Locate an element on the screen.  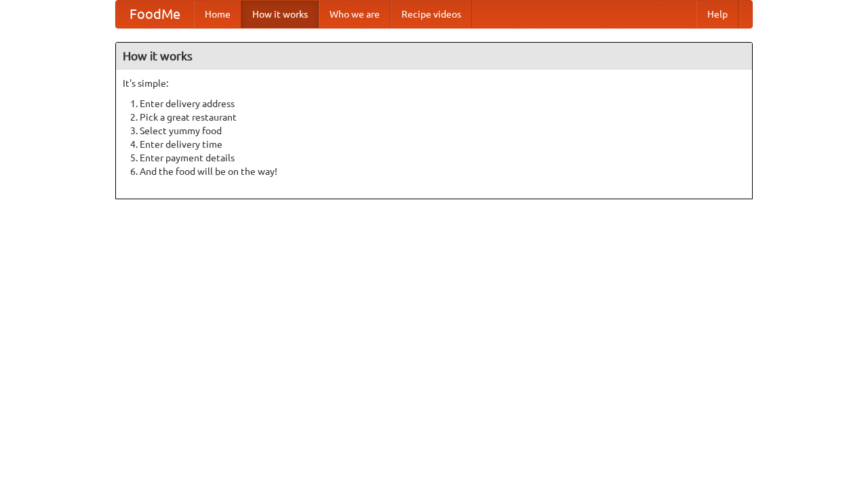
a: Recipe videos is located at coordinates (432, 14).